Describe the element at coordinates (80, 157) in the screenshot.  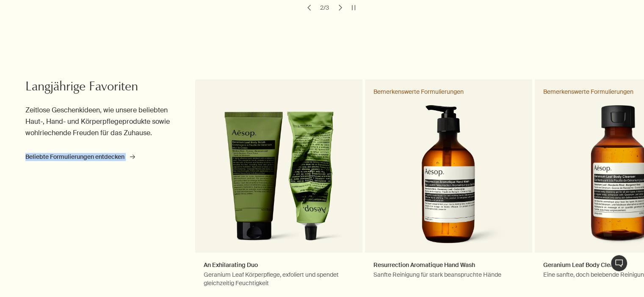
I see `a: Beliebte Formulierungen entdecken` at that location.